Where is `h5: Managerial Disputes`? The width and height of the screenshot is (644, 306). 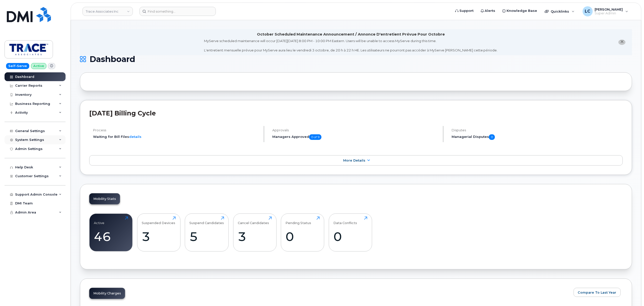 h5: Managerial Disputes is located at coordinates (537, 137).